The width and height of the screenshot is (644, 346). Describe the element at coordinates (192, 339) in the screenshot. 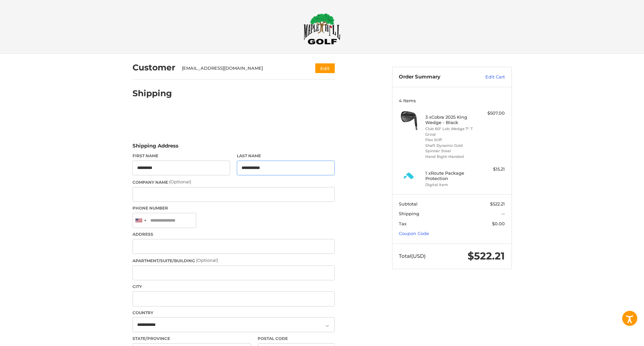

I see `label: State/Province` at that location.